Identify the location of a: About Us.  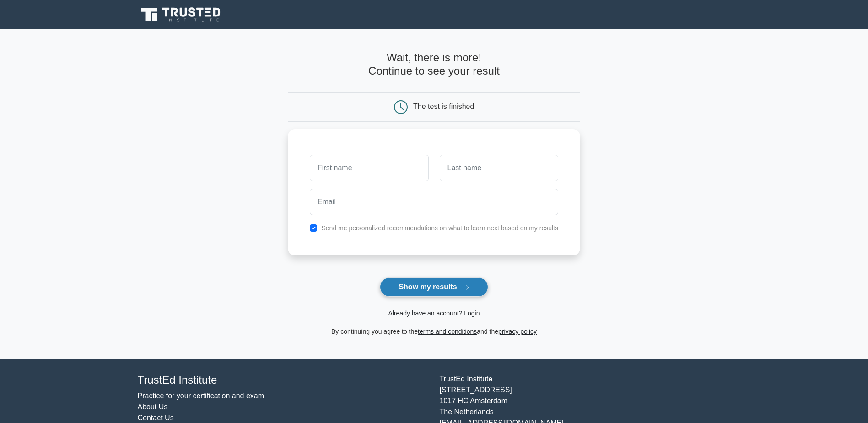
(153, 406).